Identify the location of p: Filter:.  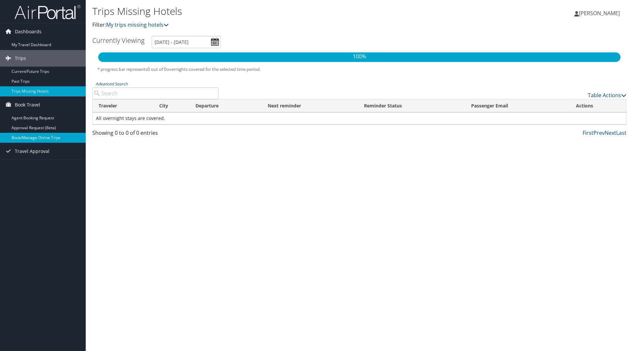
(270, 25).